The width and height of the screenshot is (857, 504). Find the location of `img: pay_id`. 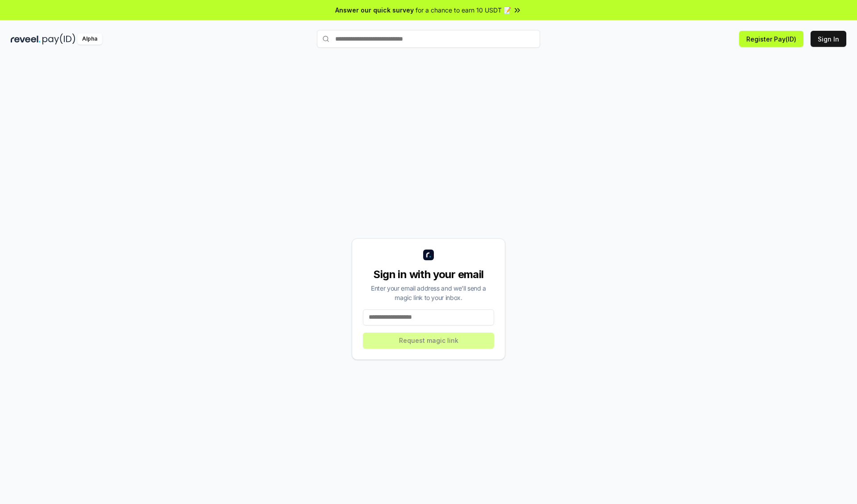

img: pay_id is located at coordinates (59, 39).